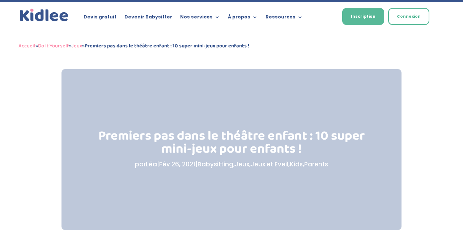 Image resolution: width=463 pixels, height=251 pixels. What do you see at coordinates (408, 16) in the screenshot?
I see `a: Connexion` at bounding box center [408, 16].